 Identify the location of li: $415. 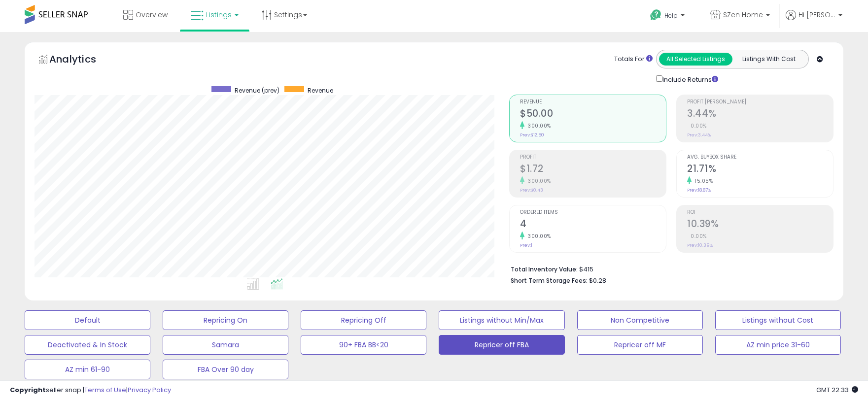
(668, 268).